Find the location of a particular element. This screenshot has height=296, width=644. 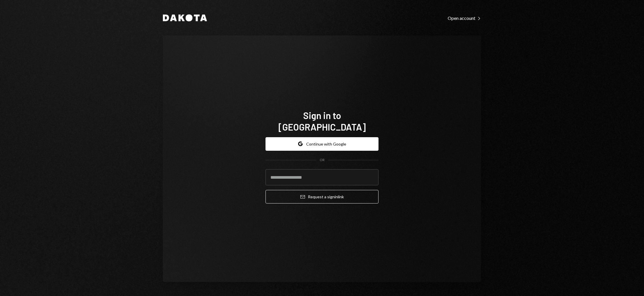

a: Open account is located at coordinates (464, 18).